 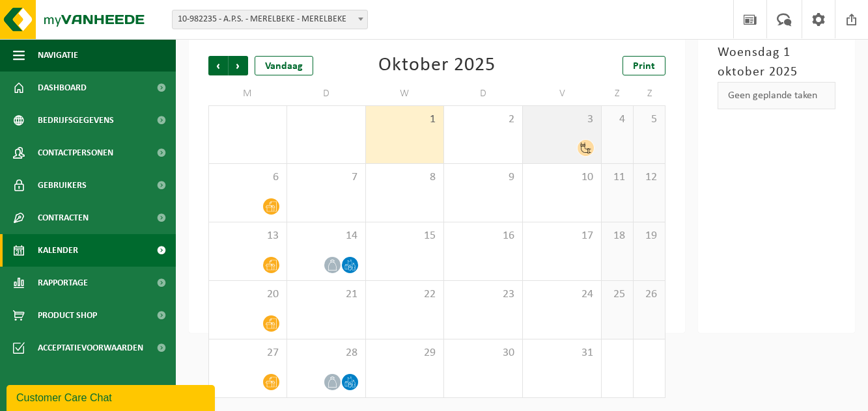 What do you see at coordinates (63, 218) in the screenshot?
I see `span: Contracten` at bounding box center [63, 218].